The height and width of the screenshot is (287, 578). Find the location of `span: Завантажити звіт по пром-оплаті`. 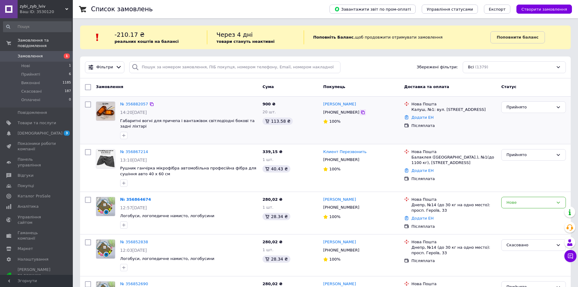

span: Завантажити звіт по пром-оплаті is located at coordinates (372, 9).